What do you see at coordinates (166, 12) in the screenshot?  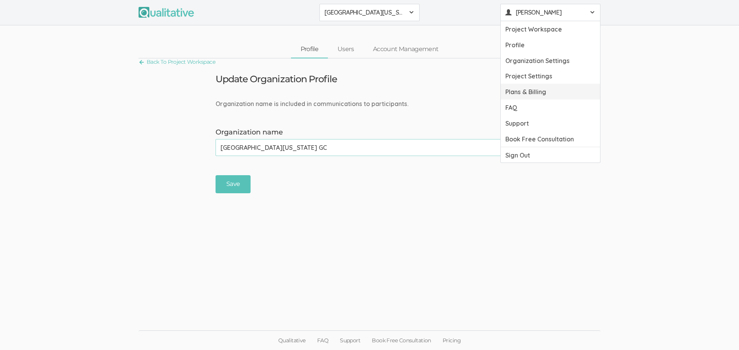 I see `img: Qualitative` at bounding box center [166, 12].